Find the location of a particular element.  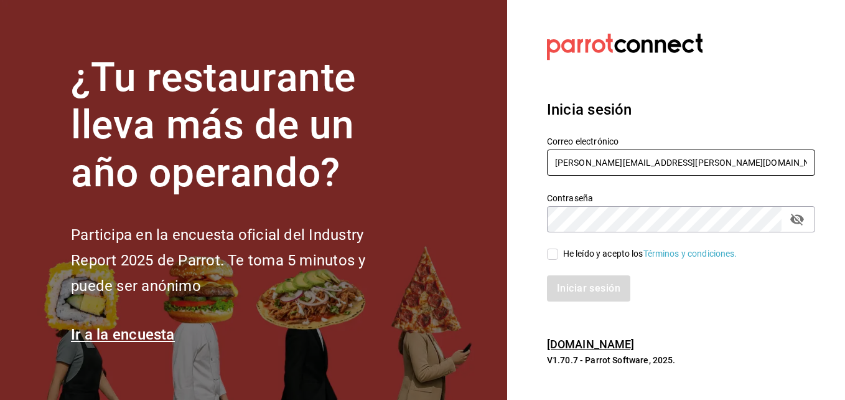

p: V1.70.7 - Parrot Software, 2025. is located at coordinates (681, 360).